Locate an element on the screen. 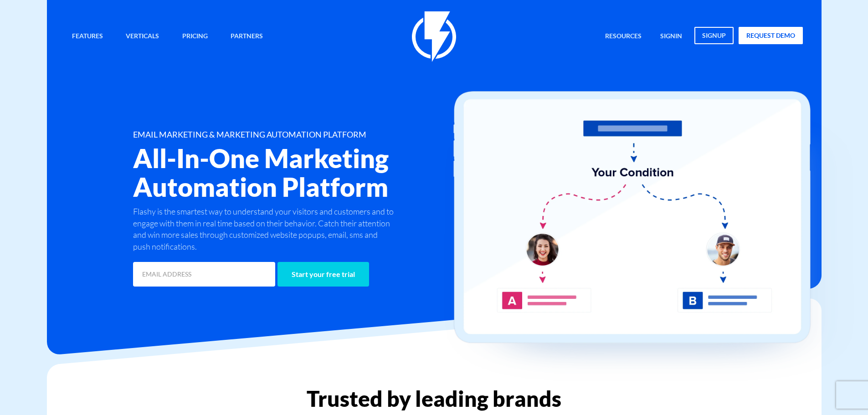 Image resolution: width=868 pixels, height=415 pixels. a: request demo is located at coordinates (770, 36).